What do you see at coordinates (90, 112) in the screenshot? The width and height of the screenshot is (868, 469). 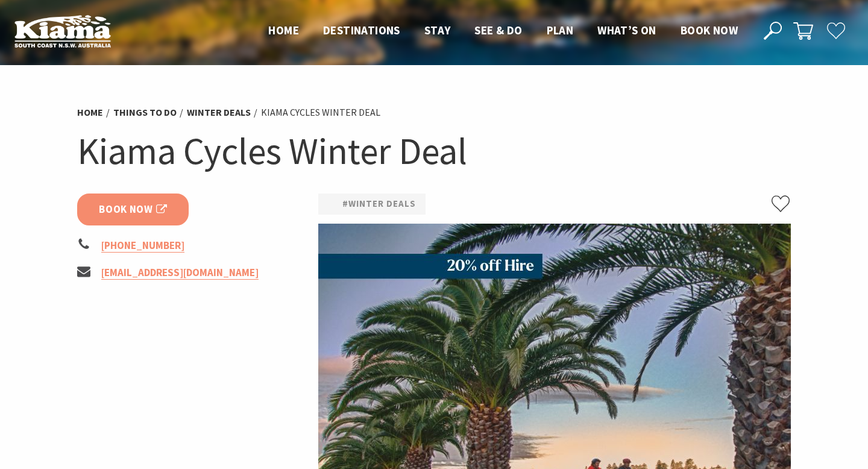 I see `a: Home` at bounding box center [90, 112].